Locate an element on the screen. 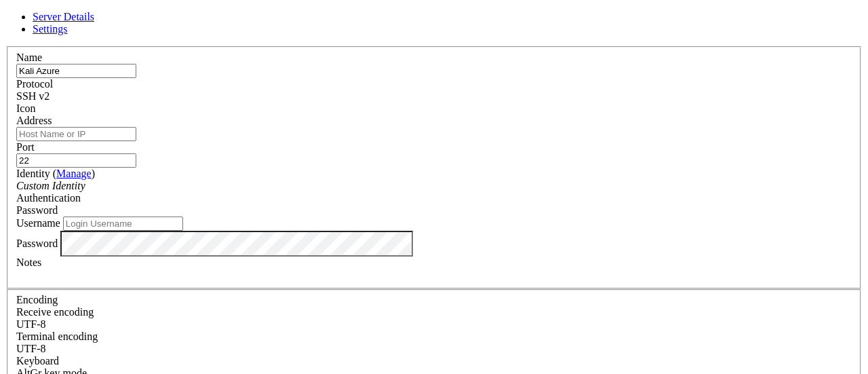 Image resolution: width=868 pixels, height=374 pixels. span: Password is located at coordinates (37, 210).